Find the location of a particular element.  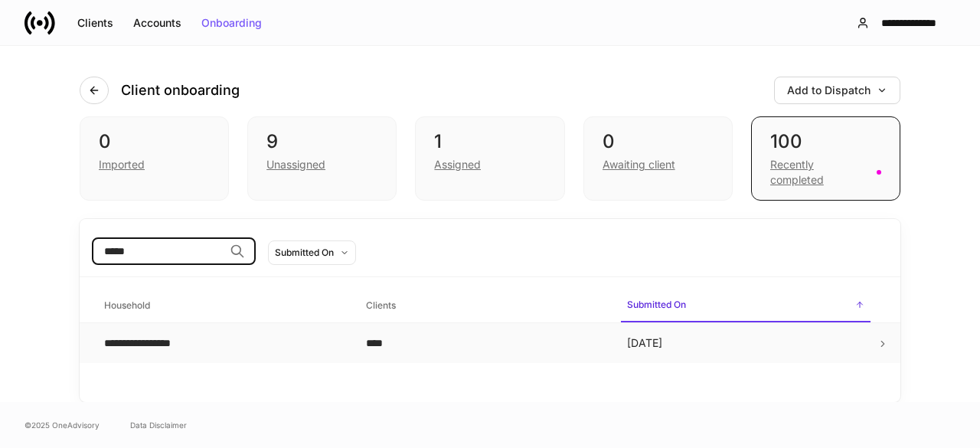

h4: Client onboarding is located at coordinates (180, 90).